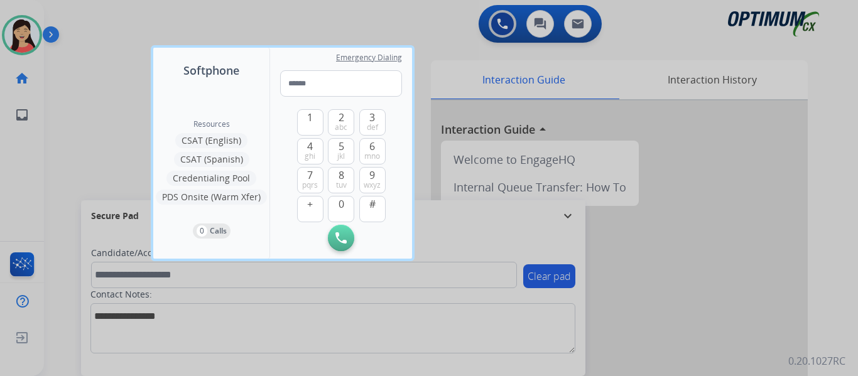 This screenshot has width=858, height=376. What do you see at coordinates (310, 175) in the screenshot?
I see `span: 7` at bounding box center [310, 175].